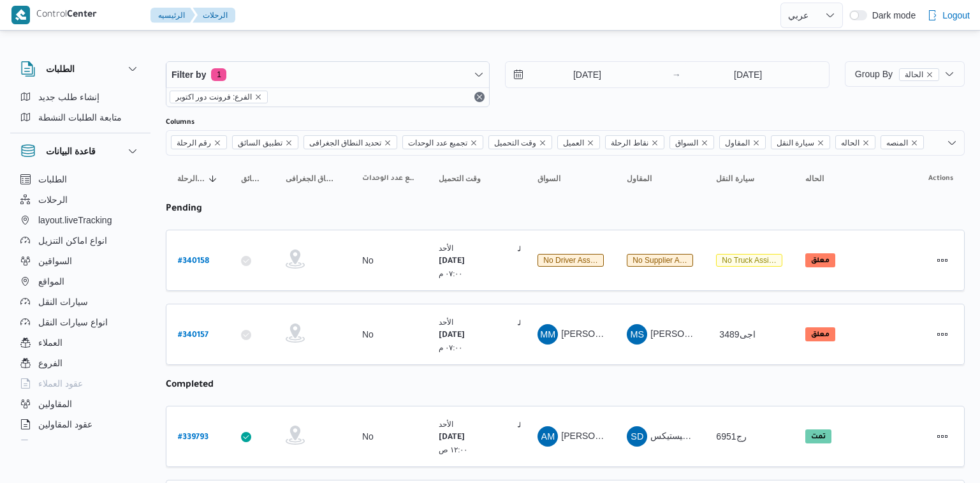  What do you see at coordinates (756, 143) in the screenshot?
I see `button: Remove المقاول from selection in this group` at bounding box center [756, 143].